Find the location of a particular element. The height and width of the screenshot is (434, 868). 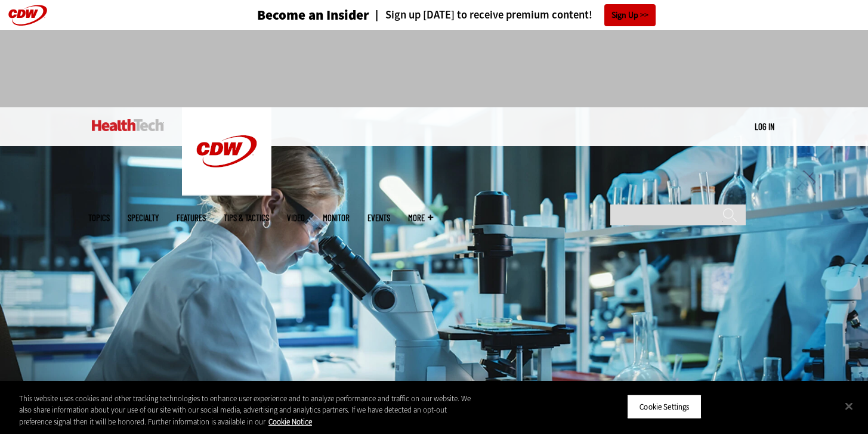

a: Tips & Tactics is located at coordinates (247, 217).